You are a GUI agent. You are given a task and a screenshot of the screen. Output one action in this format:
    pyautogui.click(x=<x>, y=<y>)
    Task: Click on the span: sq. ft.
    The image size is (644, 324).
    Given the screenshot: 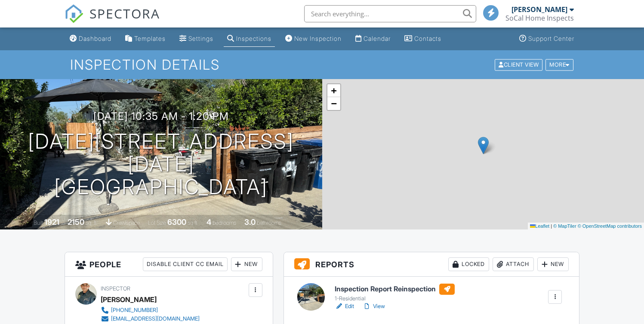 What is the action you would take?
    pyautogui.click(x=92, y=223)
    